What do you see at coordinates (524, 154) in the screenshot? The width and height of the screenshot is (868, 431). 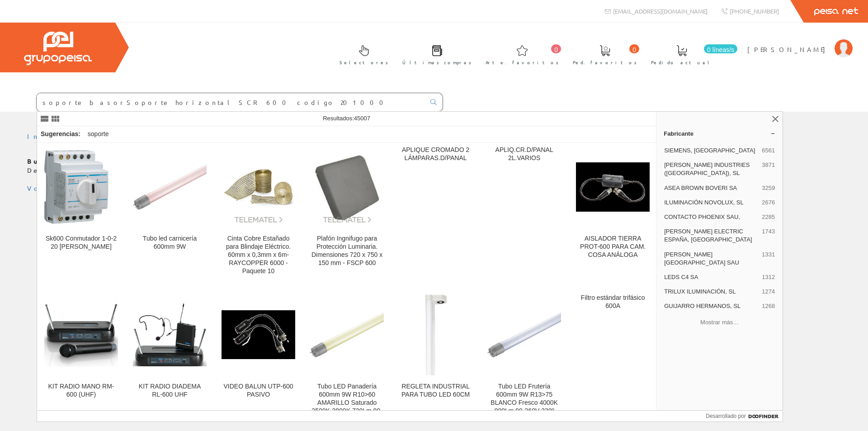 I see `font: APLIQ.CR.D/PANAL 2L.VARIOS` at bounding box center [524, 154].